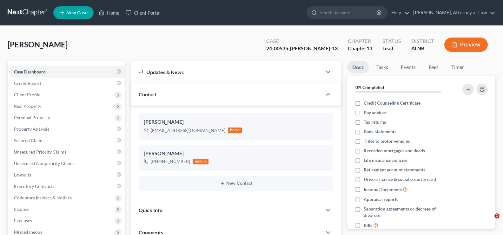 This screenshot has height=235, width=503. What do you see at coordinates (383, 189) in the screenshot?
I see `span: Income Documents` at bounding box center [383, 189].